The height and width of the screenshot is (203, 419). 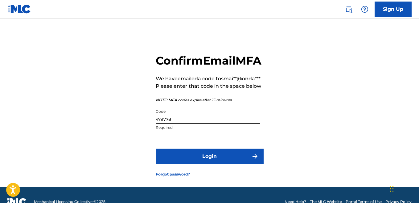 What do you see at coordinates (208, 60) in the screenshot?
I see `h2: Confirm Email MFA` at bounding box center [208, 60].